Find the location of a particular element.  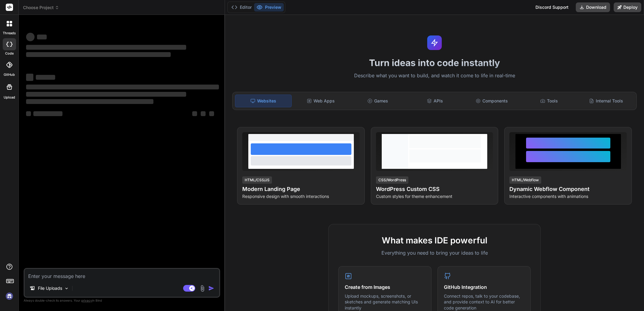

div: CSS/WordPress is located at coordinates (392, 180).